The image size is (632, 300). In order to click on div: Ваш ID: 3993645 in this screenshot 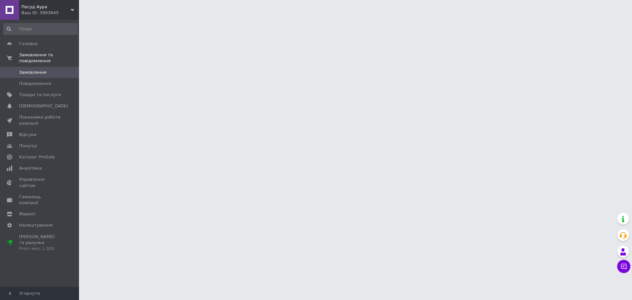, I will do `click(50, 13)`.